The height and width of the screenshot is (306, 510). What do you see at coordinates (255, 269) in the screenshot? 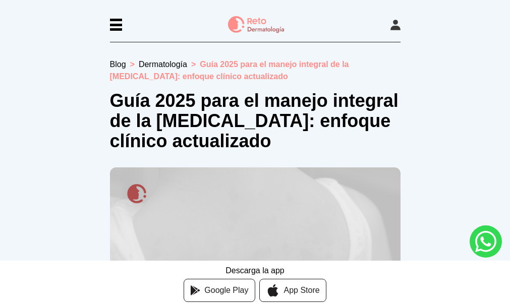
I see `div: Descarga la app` at bounding box center [255, 269].